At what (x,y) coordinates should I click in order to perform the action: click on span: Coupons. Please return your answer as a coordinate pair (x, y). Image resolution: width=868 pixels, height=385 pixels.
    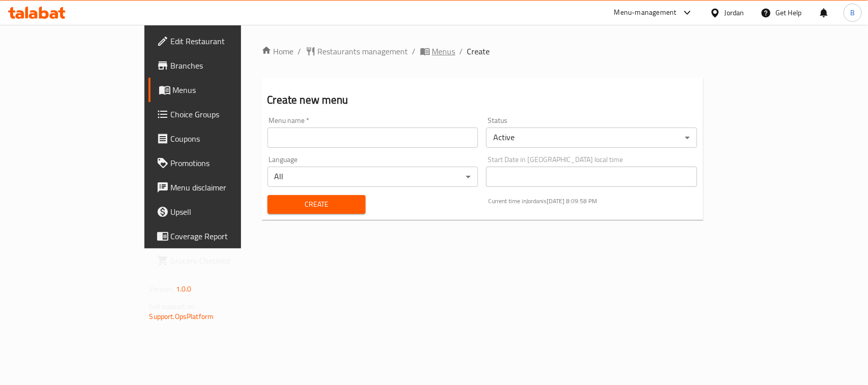
    Looking at the image, I should click on (226, 139).